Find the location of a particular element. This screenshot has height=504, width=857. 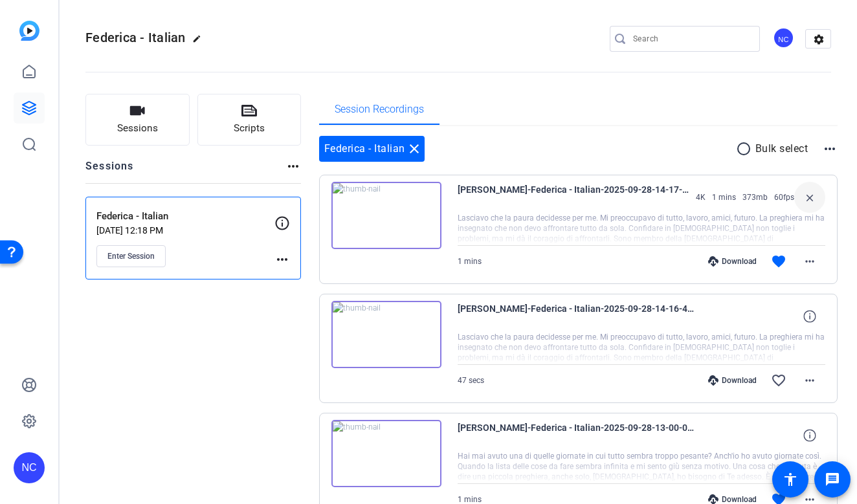

input: Search is located at coordinates (692, 39).